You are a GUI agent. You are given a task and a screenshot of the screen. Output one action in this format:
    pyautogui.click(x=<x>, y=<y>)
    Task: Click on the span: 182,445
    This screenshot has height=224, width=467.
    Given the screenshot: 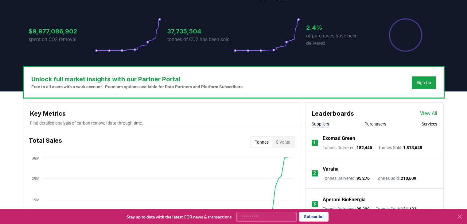 What is the action you would take?
    pyautogui.click(x=365, y=148)
    